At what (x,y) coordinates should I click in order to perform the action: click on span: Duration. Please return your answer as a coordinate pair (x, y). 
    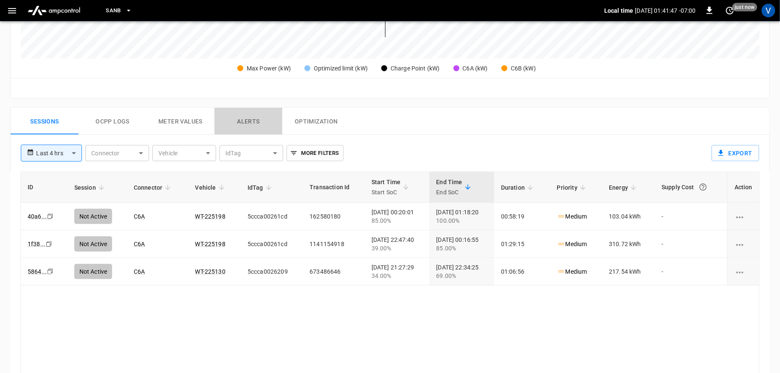
    Looking at the image, I should click on (518, 188).